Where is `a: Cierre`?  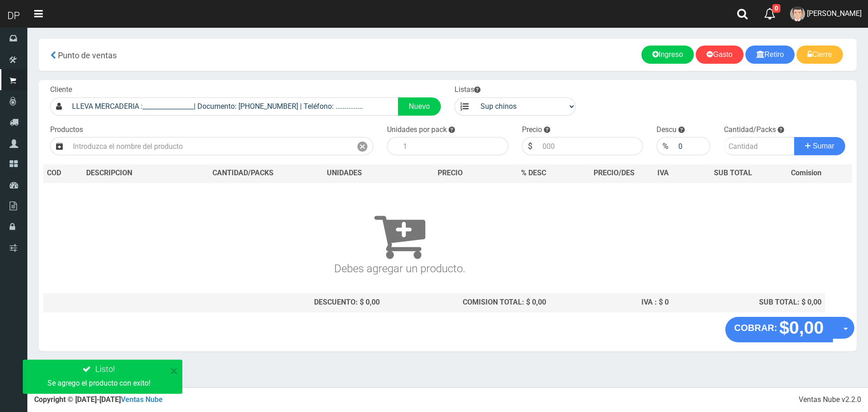 a: Cierre is located at coordinates (820, 54).